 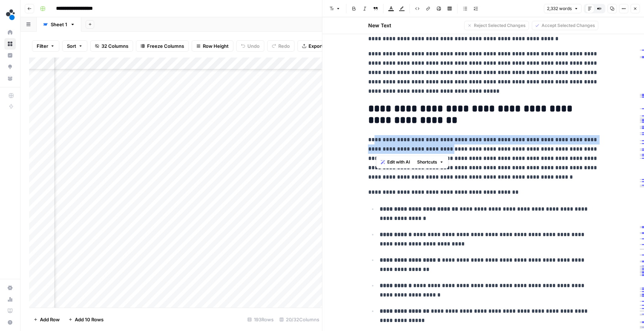 I want to click on a: Home, so click(x=10, y=32).